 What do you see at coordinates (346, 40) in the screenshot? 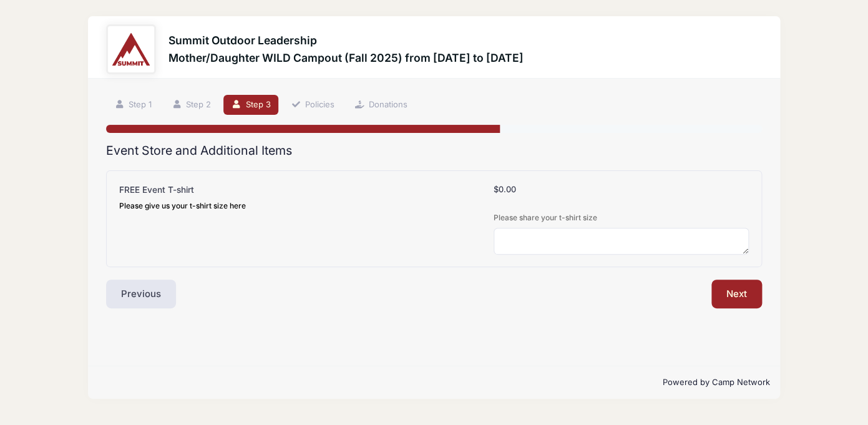
I see `h3: Summit Outdoor Leadership` at bounding box center [346, 40].